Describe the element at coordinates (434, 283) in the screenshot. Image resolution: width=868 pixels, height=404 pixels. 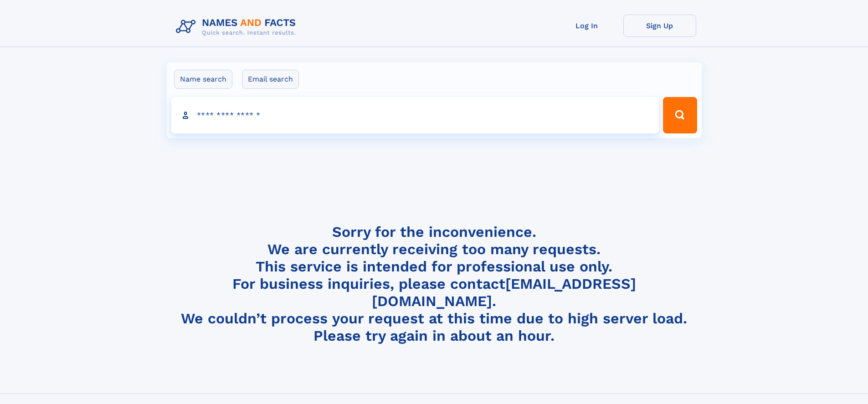
I see `h4: Sorry for the inconvenience. We are currently receiving too many requests. This service is intend...` at that location.